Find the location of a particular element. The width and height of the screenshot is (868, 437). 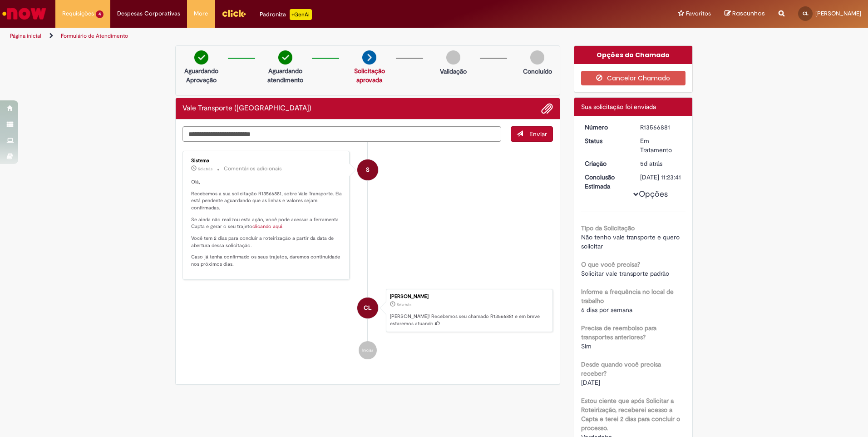

span: More is located at coordinates (200, 13).